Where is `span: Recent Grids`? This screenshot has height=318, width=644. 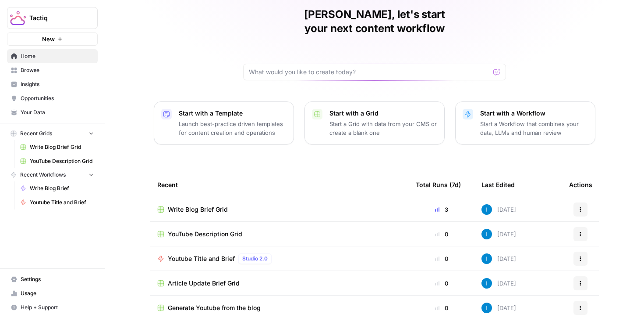
span: Recent Grids is located at coordinates (36, 133).